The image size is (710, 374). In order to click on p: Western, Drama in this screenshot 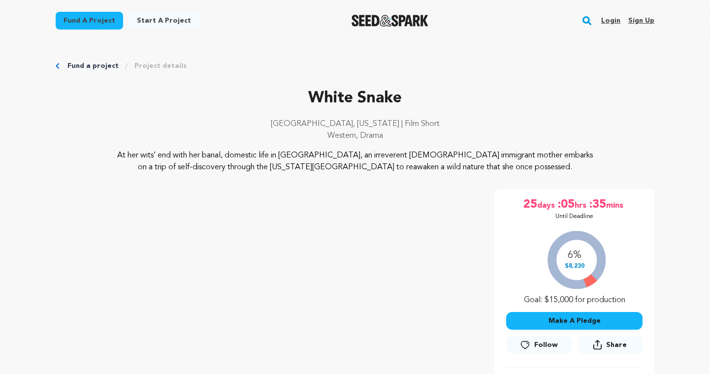, I will do `click(355, 136)`.